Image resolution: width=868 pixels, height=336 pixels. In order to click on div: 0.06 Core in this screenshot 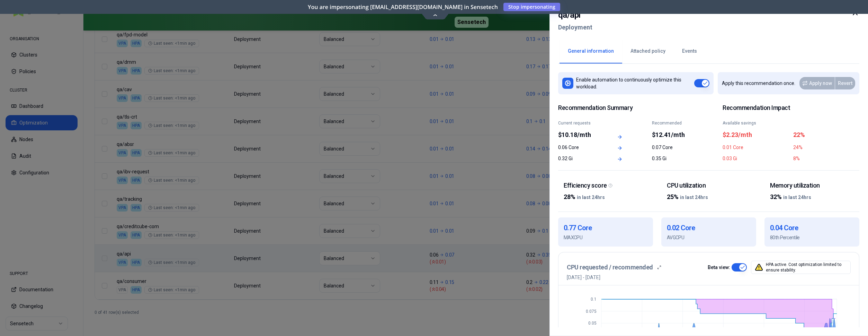, I will do `click(580, 147)`.